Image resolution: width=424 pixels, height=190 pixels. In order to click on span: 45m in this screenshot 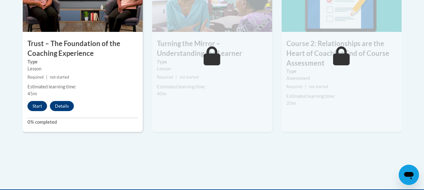, I will do `click(32, 94)`.